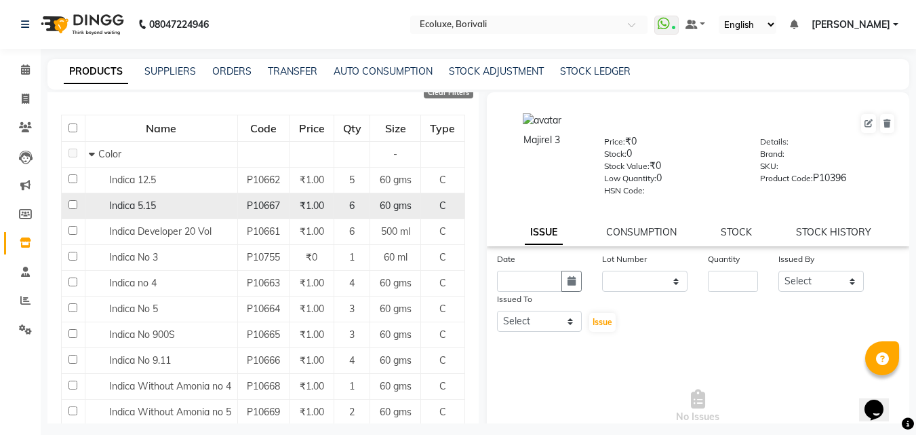  Describe the element at coordinates (263, 231) in the screenshot. I see `span: P10661` at that location.